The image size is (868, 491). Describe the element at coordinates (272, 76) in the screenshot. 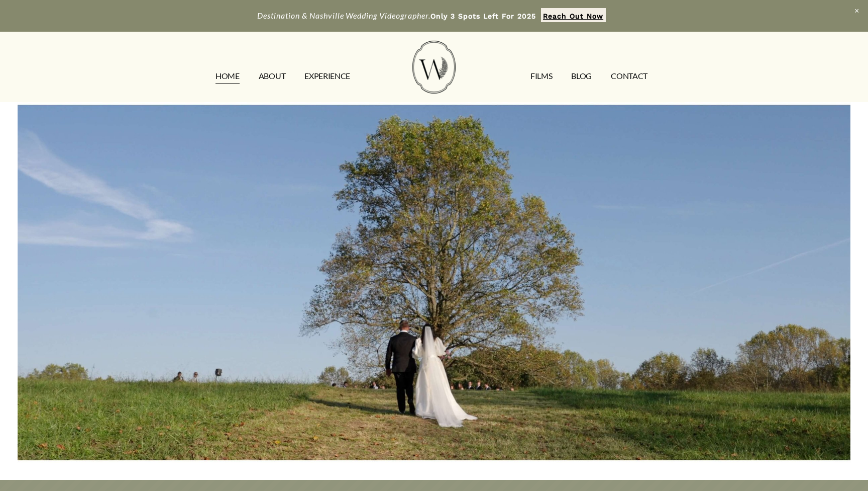

I see `a: ABOUT` at that location.